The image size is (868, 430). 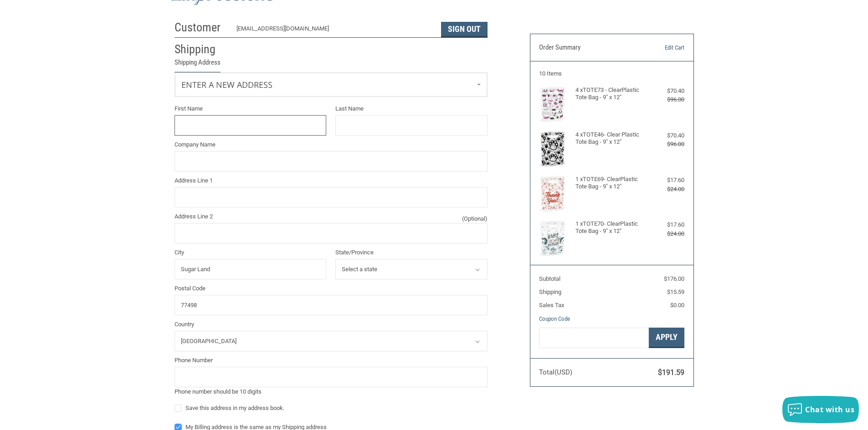 I want to click on label: Country, so click(x=331, y=325).